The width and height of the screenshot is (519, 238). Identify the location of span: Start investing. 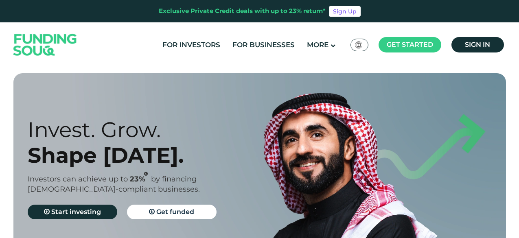
(76, 212).